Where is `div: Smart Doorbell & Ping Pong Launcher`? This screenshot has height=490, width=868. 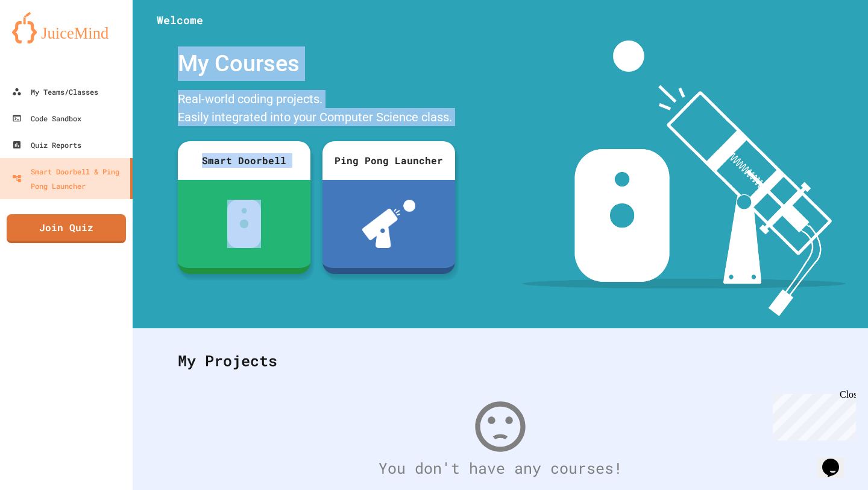 div: Smart Doorbell & Ping Pong Launcher is located at coordinates (69, 178).